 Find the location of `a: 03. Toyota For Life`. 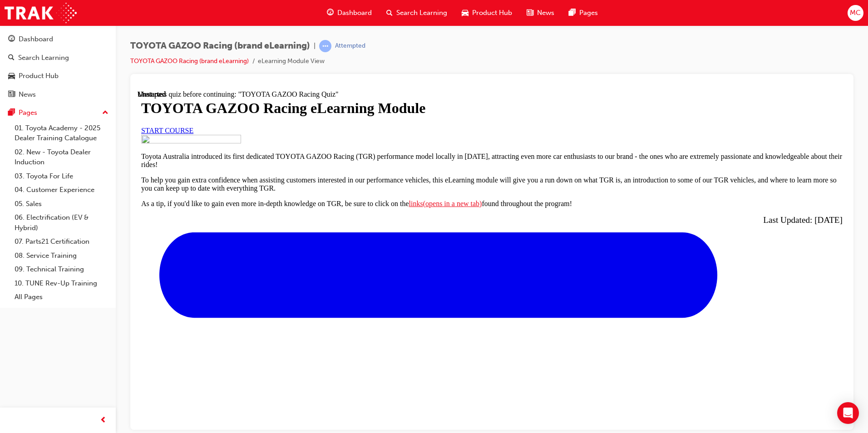

a: 03. Toyota For Life is located at coordinates (61, 176).